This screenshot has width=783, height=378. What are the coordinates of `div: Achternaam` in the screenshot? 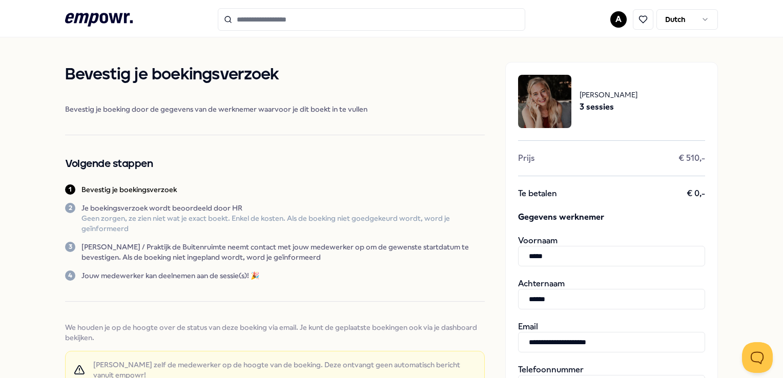 It's located at (611, 294).